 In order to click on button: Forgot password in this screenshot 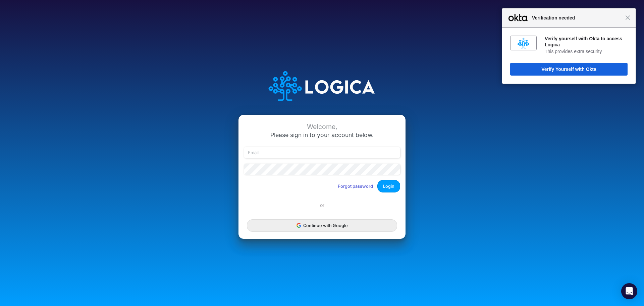, I will do `click(355, 186)`.